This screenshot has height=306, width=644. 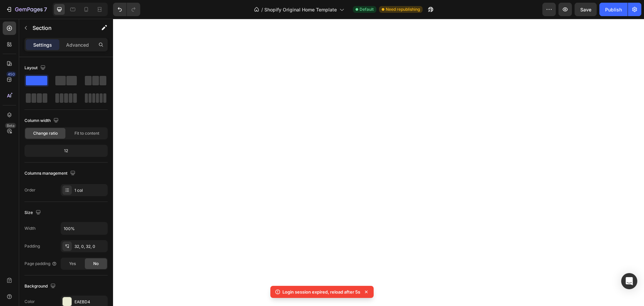 I want to click on span: Change ratio, so click(x=45, y=134).